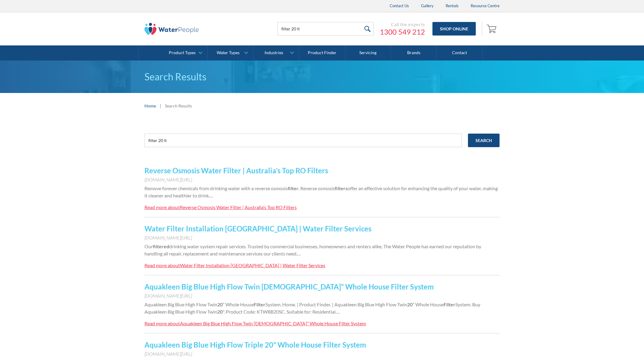 This screenshot has width=644, height=359. What do you see at coordinates (236, 170) in the screenshot?
I see `a: Reverse Osmosis Water Filter | Australia’s Top RO Filters` at bounding box center [236, 170].